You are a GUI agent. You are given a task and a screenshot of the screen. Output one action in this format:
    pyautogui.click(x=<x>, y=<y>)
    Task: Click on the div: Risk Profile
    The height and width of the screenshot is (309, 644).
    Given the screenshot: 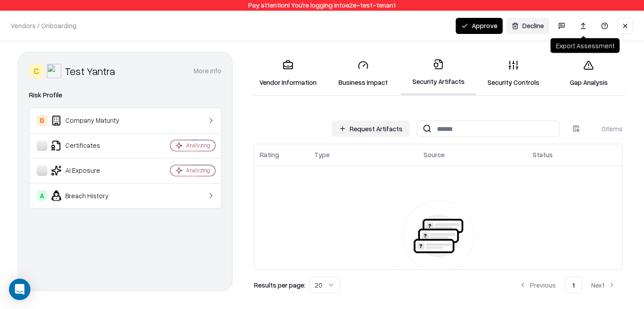 What is the action you would take?
    pyautogui.click(x=125, y=95)
    